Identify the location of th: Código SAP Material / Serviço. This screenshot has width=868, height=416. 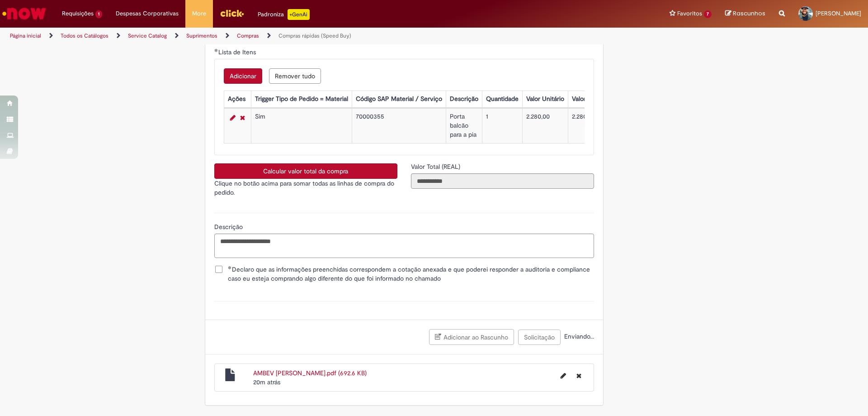
(399, 99).